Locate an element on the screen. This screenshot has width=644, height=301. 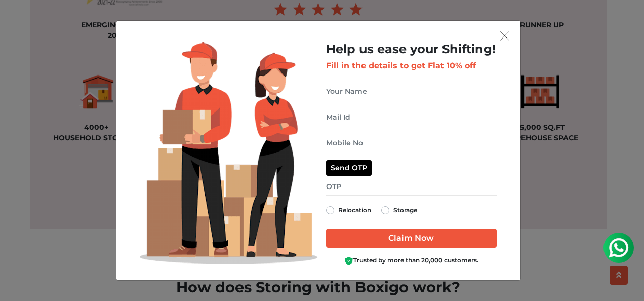
img: Boxigo Customer Shield is located at coordinates (349, 261).